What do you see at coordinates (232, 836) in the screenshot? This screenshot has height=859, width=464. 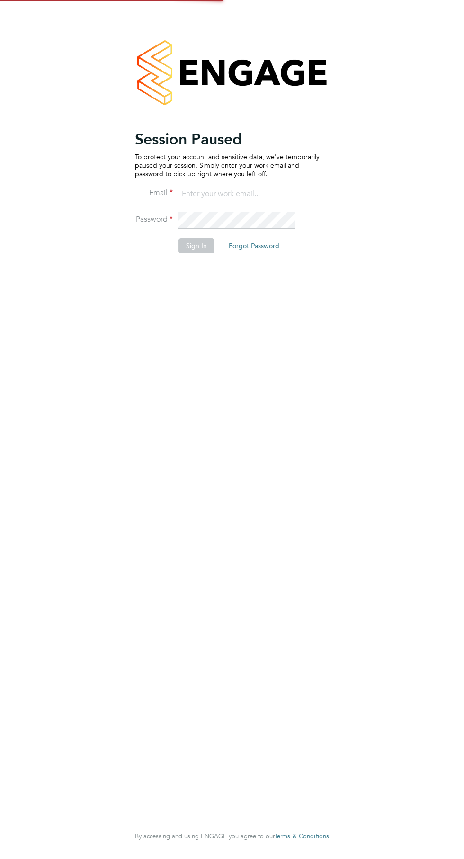 I see `span: By accessing and using ENGAGE you agree to our` at bounding box center [232, 836].